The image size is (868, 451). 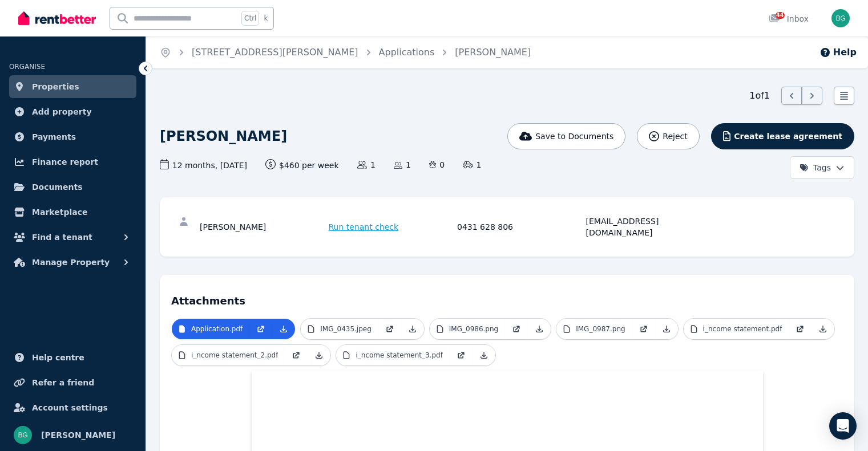 I want to click on a: IMG_0987.png, so click(x=594, y=329).